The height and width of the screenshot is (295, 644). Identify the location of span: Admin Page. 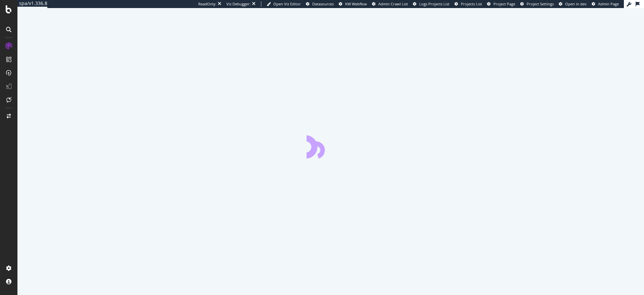
(608, 4).